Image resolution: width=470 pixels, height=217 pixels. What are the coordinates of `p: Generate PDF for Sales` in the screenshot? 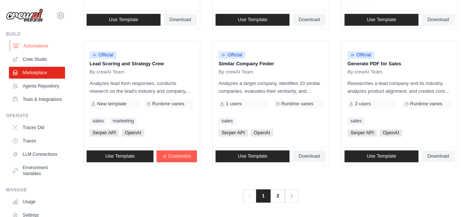 It's located at (399, 64).